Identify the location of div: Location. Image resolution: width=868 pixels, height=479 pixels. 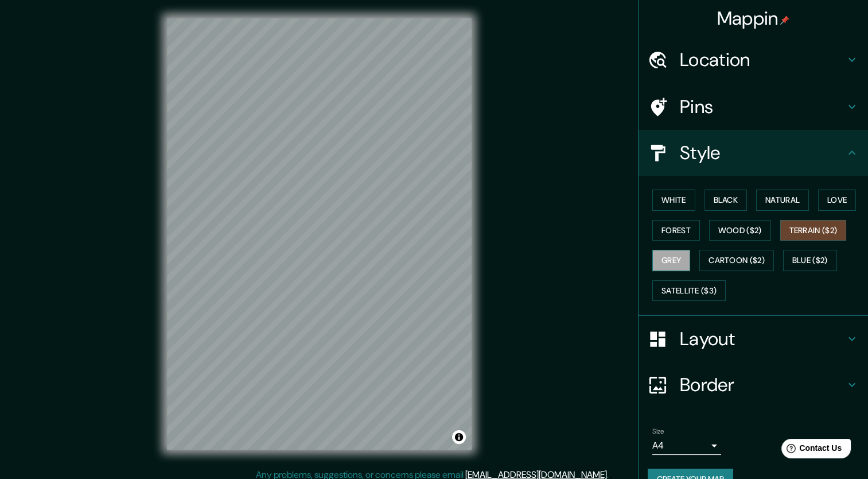
(753, 60).